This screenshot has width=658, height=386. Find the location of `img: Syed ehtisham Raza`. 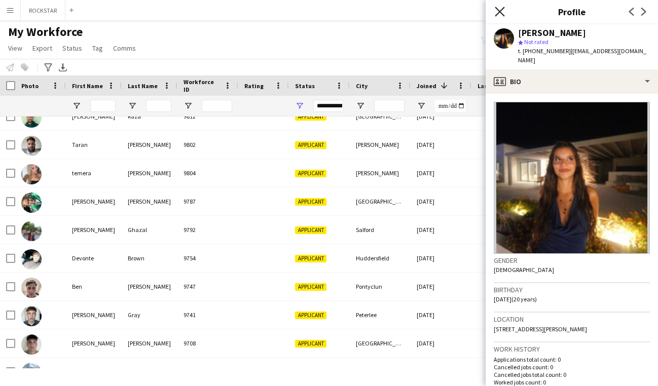

img: Syed ehtisham Raza is located at coordinates (31, 118).